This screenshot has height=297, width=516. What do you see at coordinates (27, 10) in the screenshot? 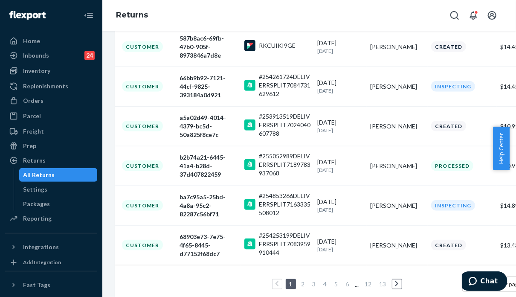
I see `span: Chat` at bounding box center [27, 10].